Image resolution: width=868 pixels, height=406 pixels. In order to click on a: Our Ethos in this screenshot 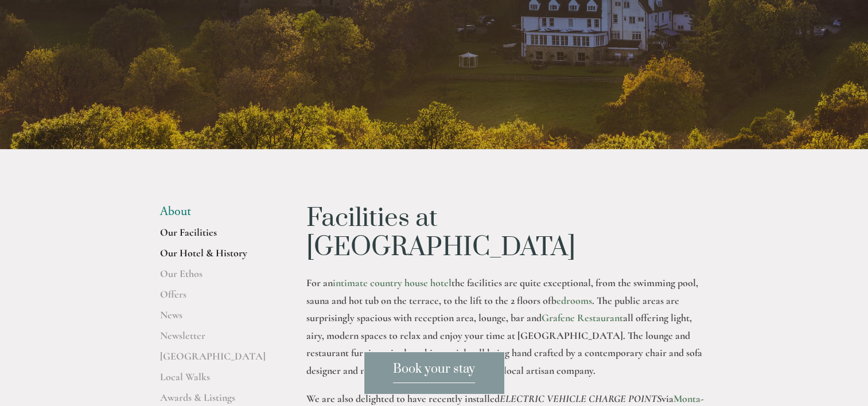, I will do `click(214, 277)`.